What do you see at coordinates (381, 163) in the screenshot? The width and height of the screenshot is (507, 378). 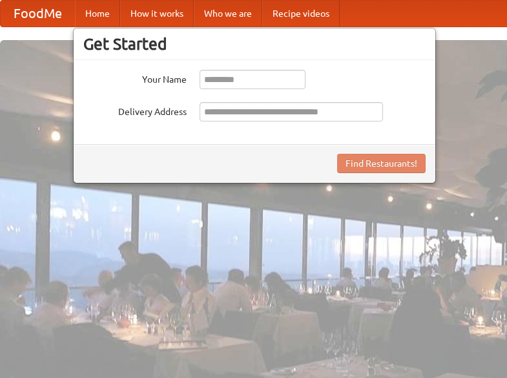 I see `button: Find Restaurants!` at bounding box center [381, 163].